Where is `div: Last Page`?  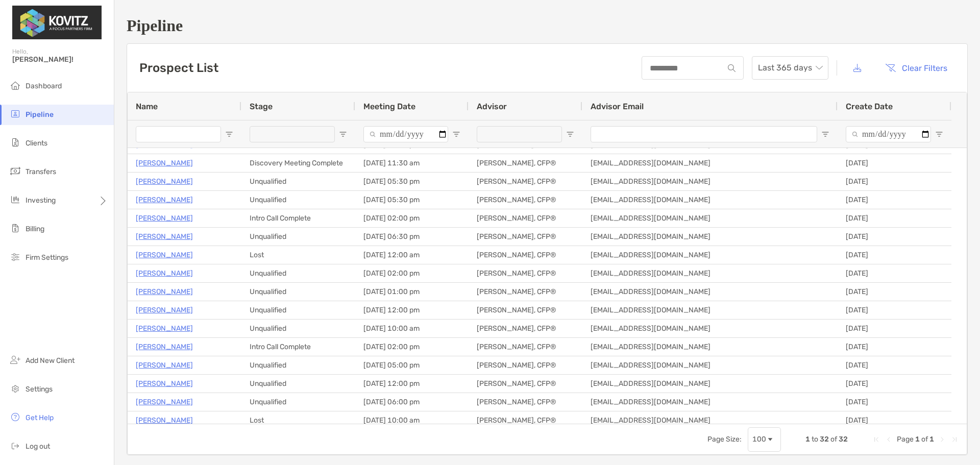 div: Last Page is located at coordinates (955, 440).